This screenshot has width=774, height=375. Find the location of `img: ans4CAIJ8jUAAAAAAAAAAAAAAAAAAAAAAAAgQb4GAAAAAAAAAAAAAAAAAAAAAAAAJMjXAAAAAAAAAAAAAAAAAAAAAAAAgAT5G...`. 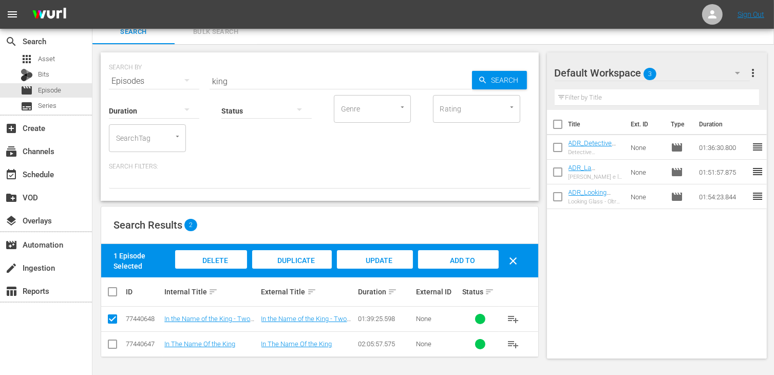

img: ans4CAIJ8jUAAAAAAAAAAAAAAAAAAAAAAAAgQb4GAAAAAAAAAAAAAAAAAAAAAAAAJMjXAAAAAAAAAAAAAAAAAAAAAAAAgAT5G... is located at coordinates (49, 14).